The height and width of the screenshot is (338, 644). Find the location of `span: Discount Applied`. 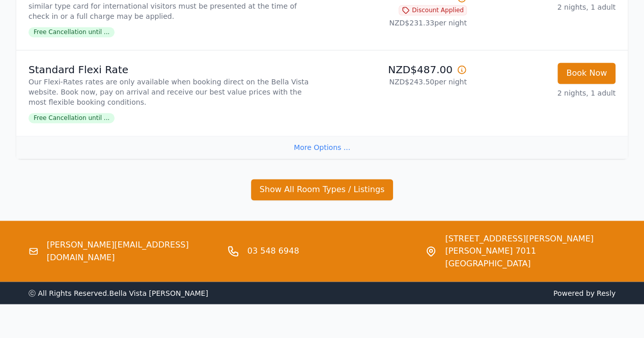

span: Discount Applied is located at coordinates (432, 10).